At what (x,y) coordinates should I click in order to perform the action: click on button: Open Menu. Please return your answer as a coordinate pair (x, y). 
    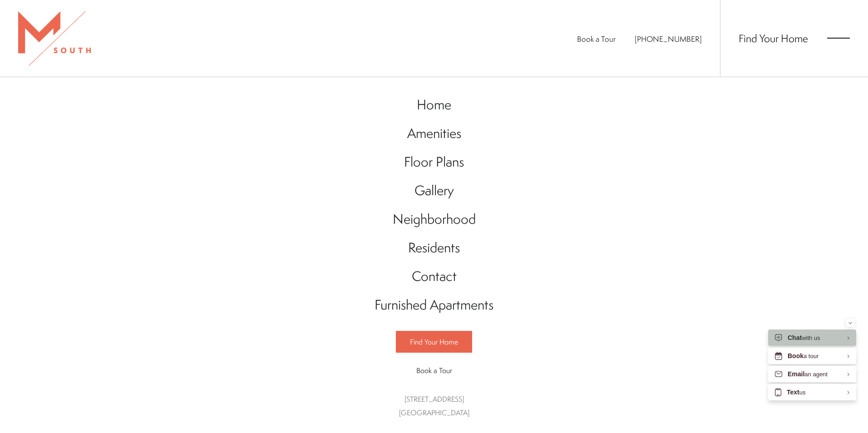
    Looking at the image, I should click on (838, 38).